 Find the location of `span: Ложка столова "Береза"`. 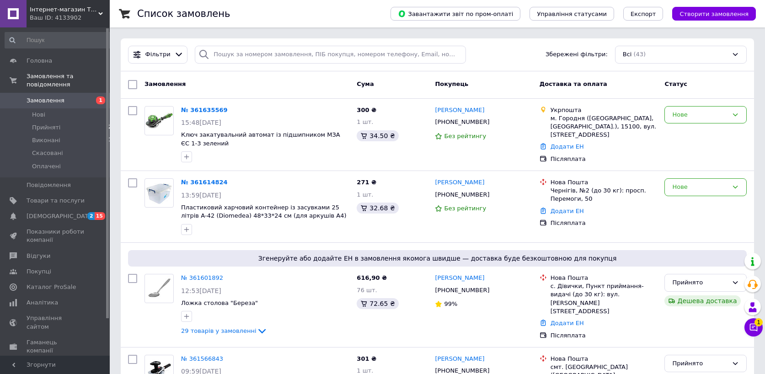

span: Ложка столова "Береза" is located at coordinates (219, 303).